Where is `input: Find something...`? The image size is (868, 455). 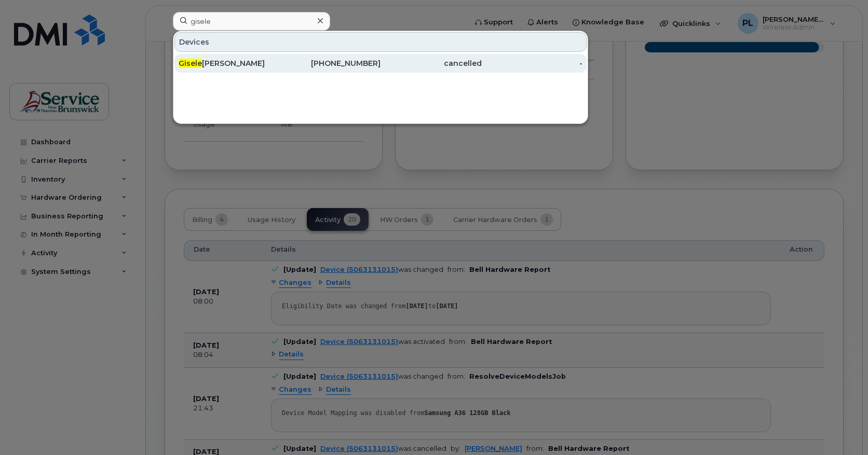 input: Find something... is located at coordinates (252, 22).